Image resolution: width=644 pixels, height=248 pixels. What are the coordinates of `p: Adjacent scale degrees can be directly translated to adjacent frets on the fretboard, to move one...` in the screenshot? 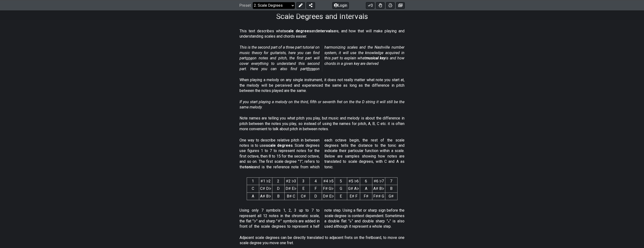 It's located at (322, 240).